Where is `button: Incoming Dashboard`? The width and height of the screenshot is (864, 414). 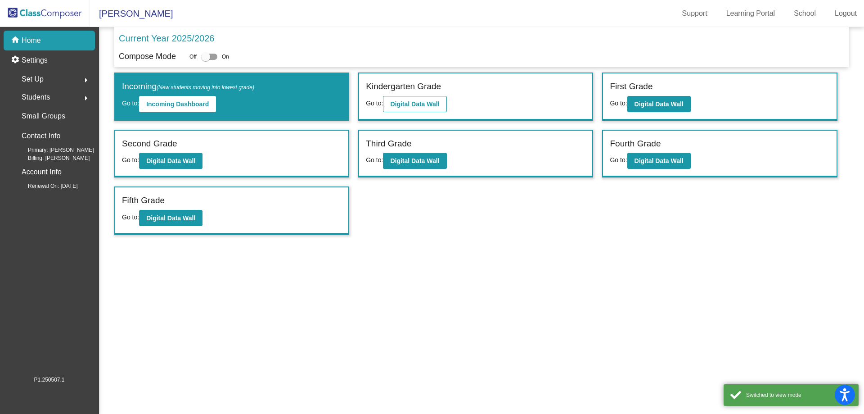 button: Incoming Dashboard is located at coordinates (177, 104).